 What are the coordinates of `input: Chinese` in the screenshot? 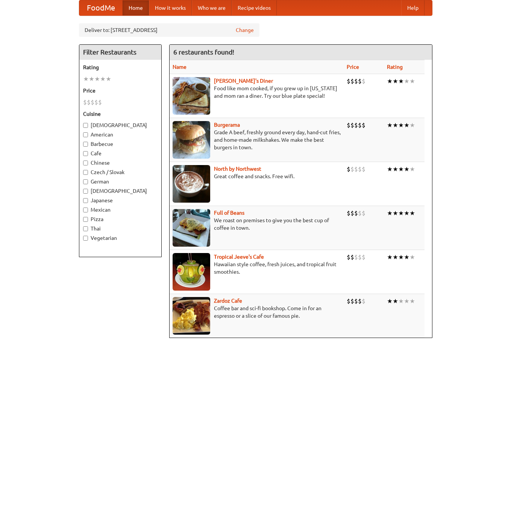 It's located at (85, 163).